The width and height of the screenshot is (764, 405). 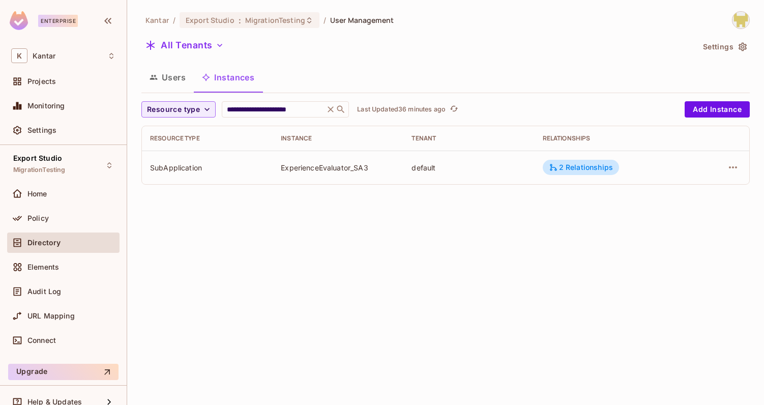 I want to click on div: ExperienceEvaluator_SA3, so click(x=338, y=167).